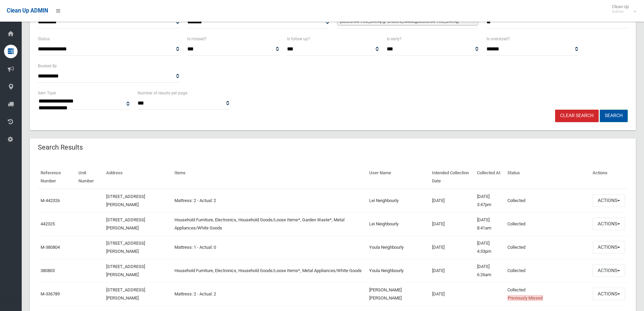 The height and width of the screenshot is (311, 644). I want to click on td: Household Furniture, Electronics, Household Goods/Loose Items*, Metal Appliances/White Goods, so click(269, 271).